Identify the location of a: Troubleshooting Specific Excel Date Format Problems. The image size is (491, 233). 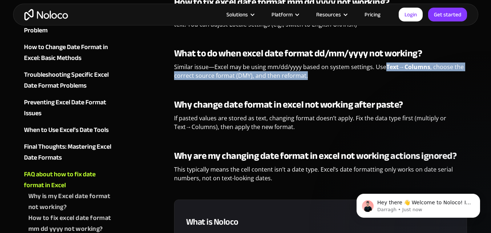
(68, 80).